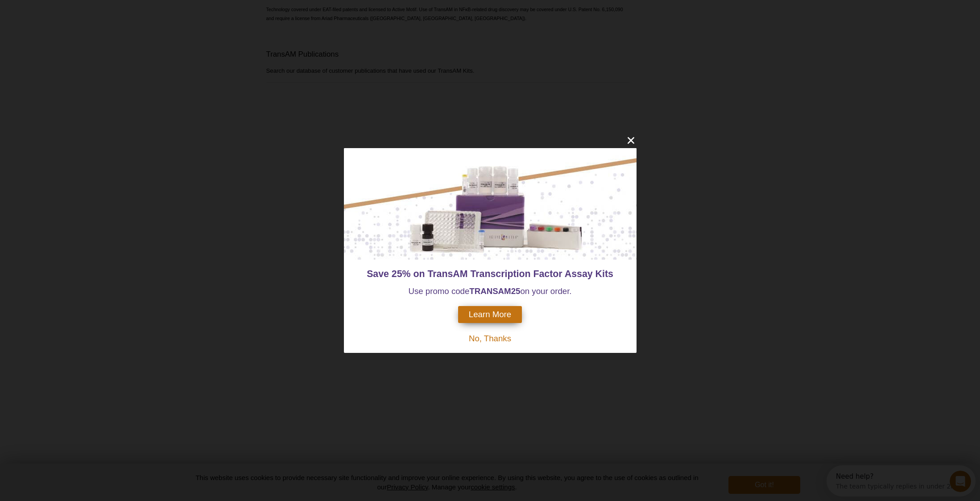 The width and height of the screenshot is (980, 501). I want to click on span: Use promo code on your order., so click(490, 291).